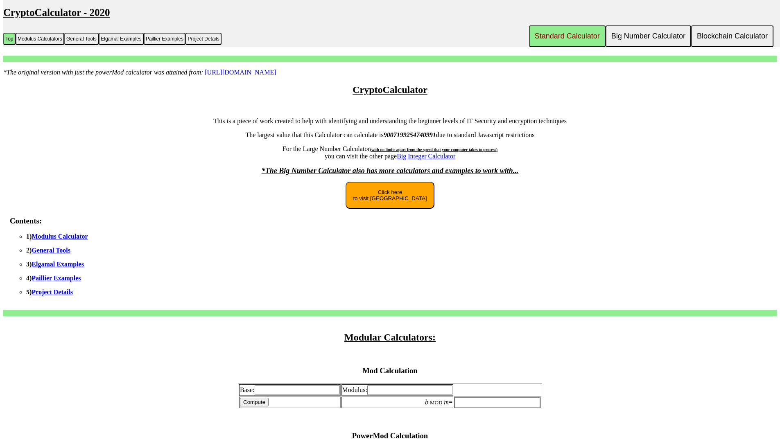  I want to click on a: Big Integer Calculator, so click(426, 156).